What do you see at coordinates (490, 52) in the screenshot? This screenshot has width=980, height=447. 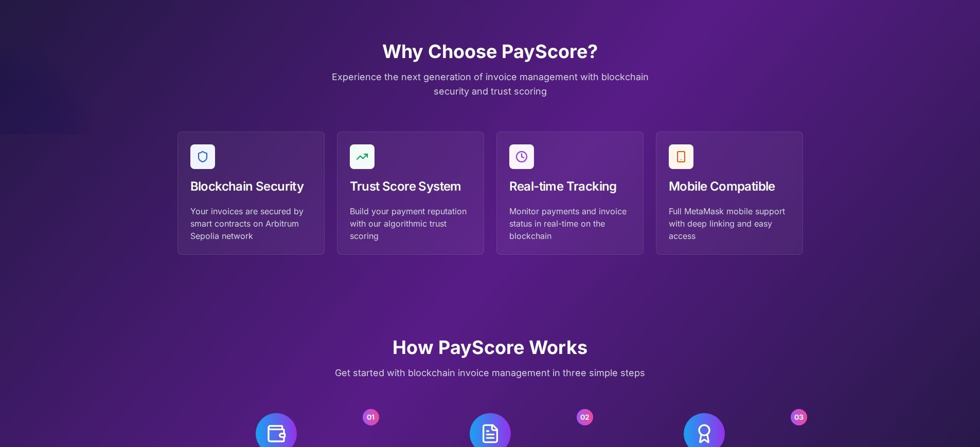 I see `h2: Why Choose PayScore?` at bounding box center [490, 52].